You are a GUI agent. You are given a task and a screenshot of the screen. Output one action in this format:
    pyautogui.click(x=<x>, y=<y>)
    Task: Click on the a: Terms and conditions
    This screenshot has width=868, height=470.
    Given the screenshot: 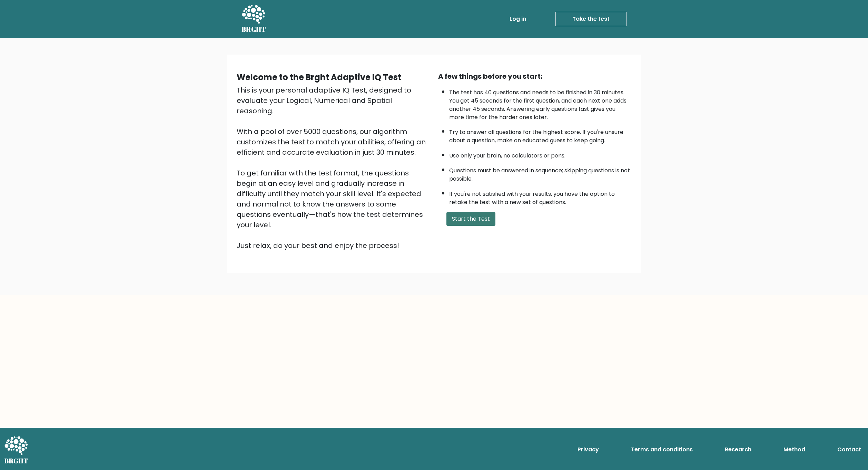 What is the action you would take?
    pyautogui.click(x=662, y=450)
    